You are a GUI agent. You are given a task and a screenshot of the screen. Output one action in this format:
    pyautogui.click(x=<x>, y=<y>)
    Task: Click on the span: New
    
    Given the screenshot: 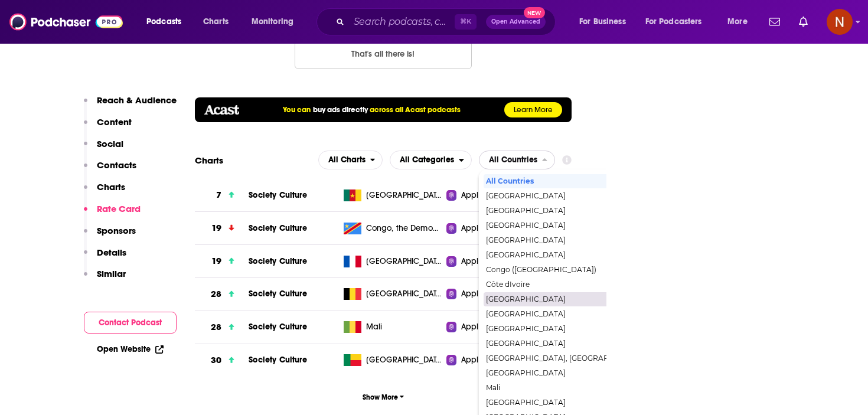 What is the action you would take?
    pyautogui.click(x=535, y=13)
    